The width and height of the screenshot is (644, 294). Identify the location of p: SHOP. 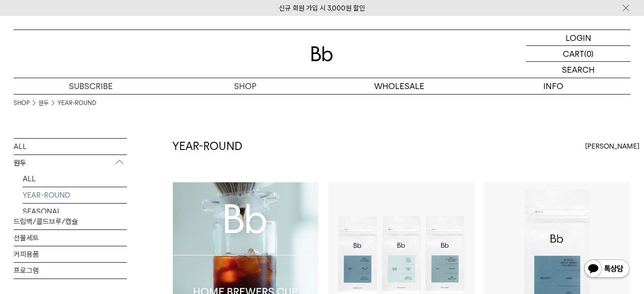
(245, 86).